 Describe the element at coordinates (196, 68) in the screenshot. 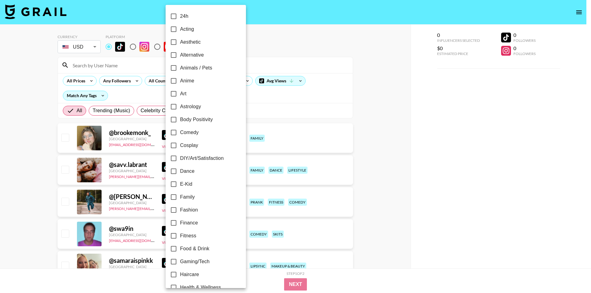

I see `span: Animals / Pets` at that location.